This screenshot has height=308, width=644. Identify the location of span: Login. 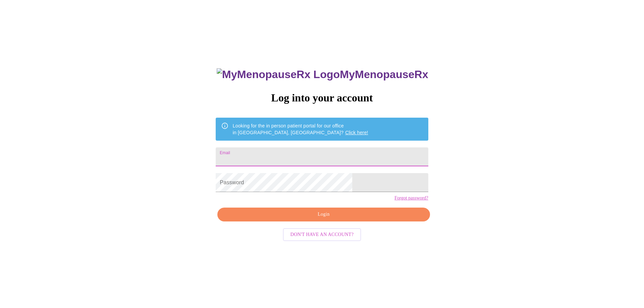
(324, 214).